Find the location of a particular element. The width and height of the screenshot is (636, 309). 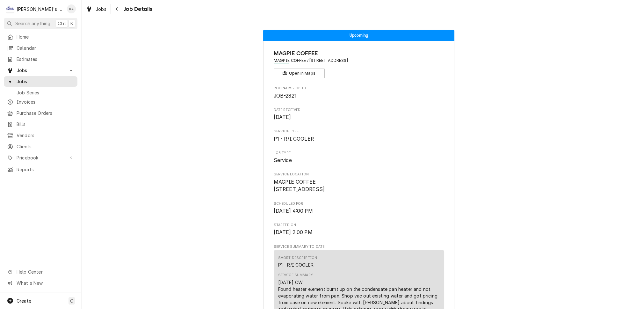

span: Reports is located at coordinates (45, 169).